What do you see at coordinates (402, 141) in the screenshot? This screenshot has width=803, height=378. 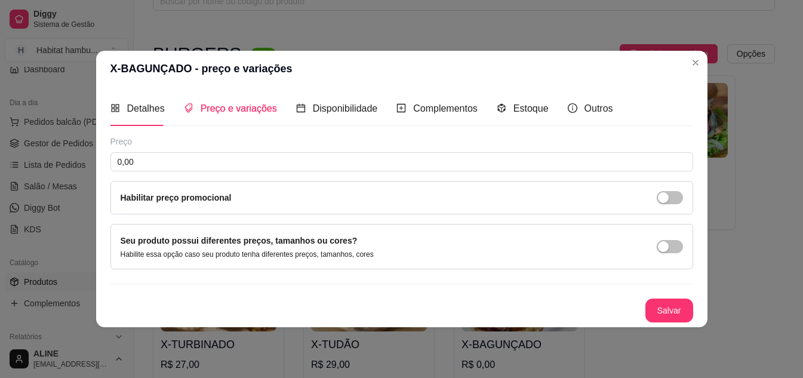 I see `div: Preço` at bounding box center [402, 141].